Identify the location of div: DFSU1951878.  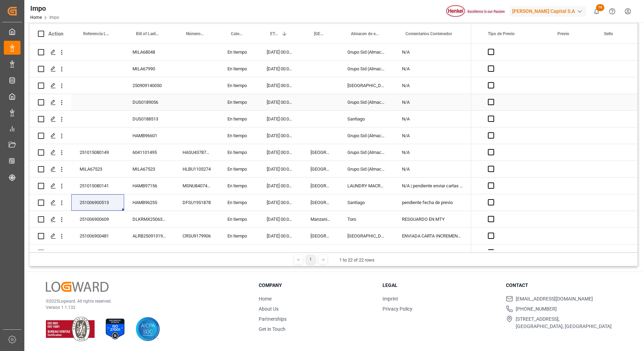
(197, 202).